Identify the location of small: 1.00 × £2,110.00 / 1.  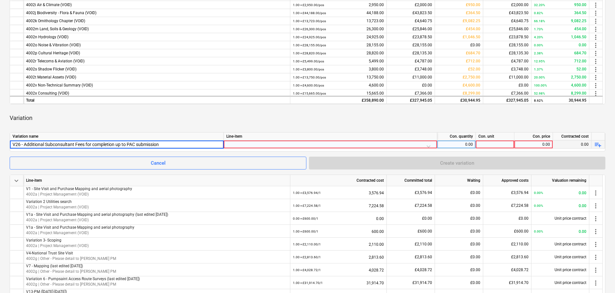
(307, 244).